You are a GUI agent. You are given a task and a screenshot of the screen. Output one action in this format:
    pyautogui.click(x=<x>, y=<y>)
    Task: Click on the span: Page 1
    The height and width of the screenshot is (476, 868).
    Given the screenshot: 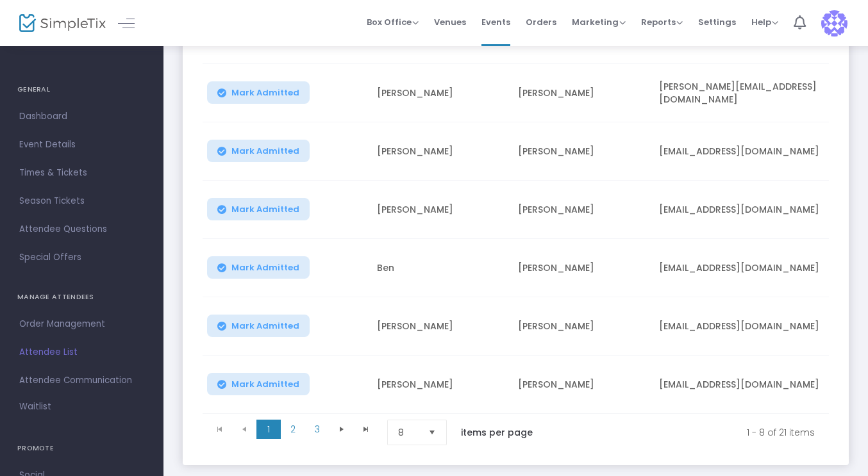 What is the action you would take?
    pyautogui.click(x=268, y=429)
    